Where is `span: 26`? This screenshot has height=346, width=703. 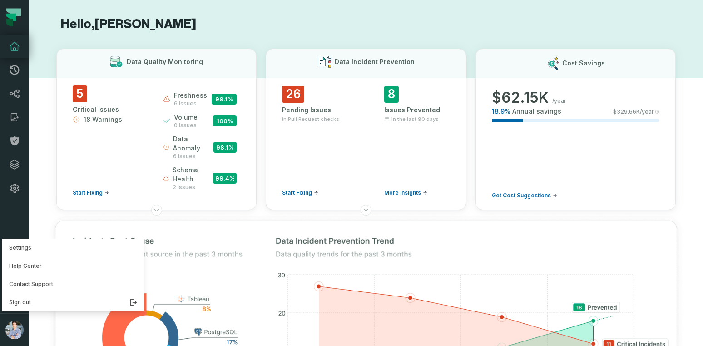 span: 26 is located at coordinates (293, 94).